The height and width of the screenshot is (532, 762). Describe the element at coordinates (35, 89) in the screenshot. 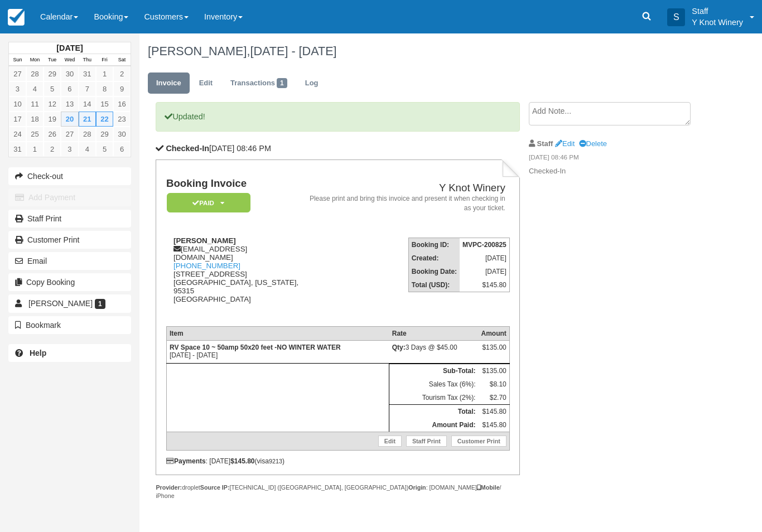

I see `a: 4` at that location.